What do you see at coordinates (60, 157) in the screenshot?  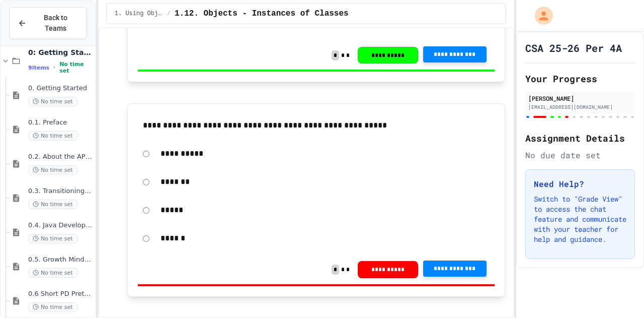 I see `span: 0.2. About the AP CSA Exam` at bounding box center [60, 157].